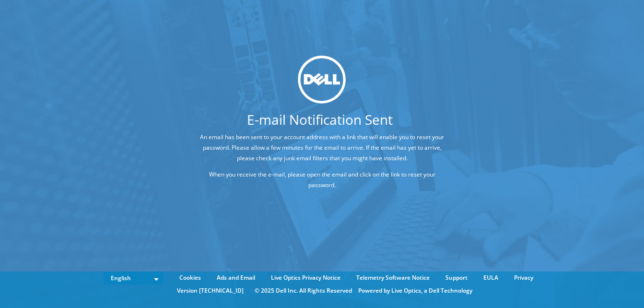 This screenshot has width=644, height=308. What do you see at coordinates (306, 278) in the screenshot?
I see `a: Live Optics Privacy Notice` at bounding box center [306, 278].